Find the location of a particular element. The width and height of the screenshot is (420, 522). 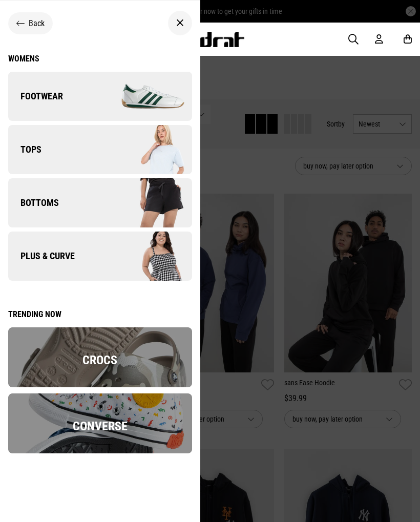

a: Tops Company is located at coordinates (100, 149).